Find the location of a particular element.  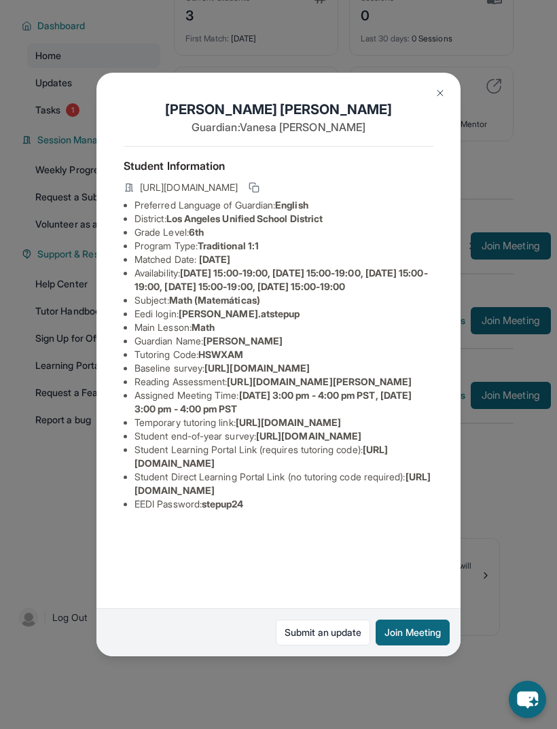

li: Subject : is located at coordinates (284, 300).